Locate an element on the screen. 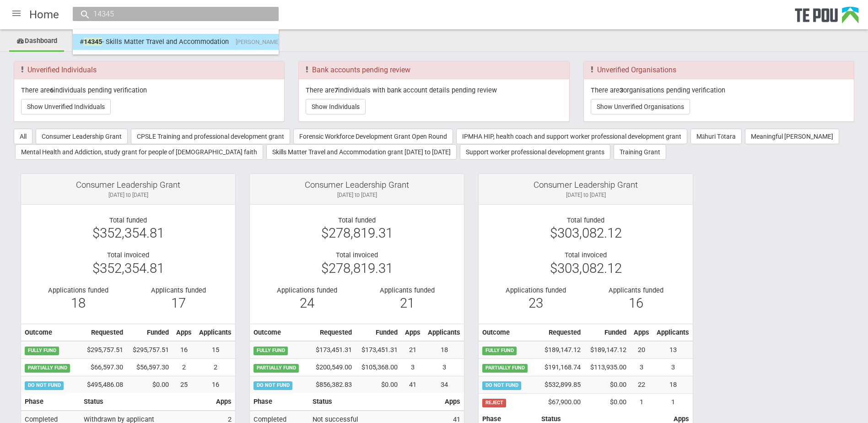 This screenshot has height=423, width=868. td: $173,451.31 is located at coordinates (379, 350).